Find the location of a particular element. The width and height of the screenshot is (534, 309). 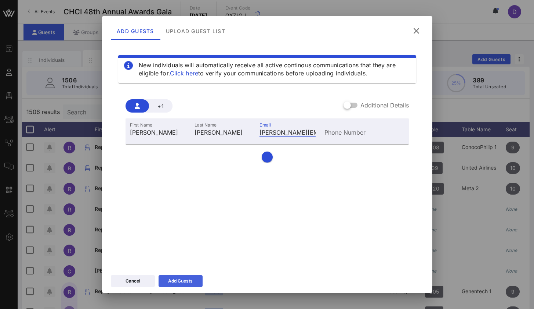

div: New individuals will automatically receive all active continous communications that they are elig... is located at coordinates (275, 69).